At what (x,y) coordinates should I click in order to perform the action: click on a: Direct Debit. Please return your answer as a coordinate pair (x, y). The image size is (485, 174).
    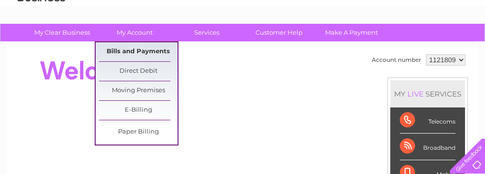
    Looking at the image, I should click on (138, 71).